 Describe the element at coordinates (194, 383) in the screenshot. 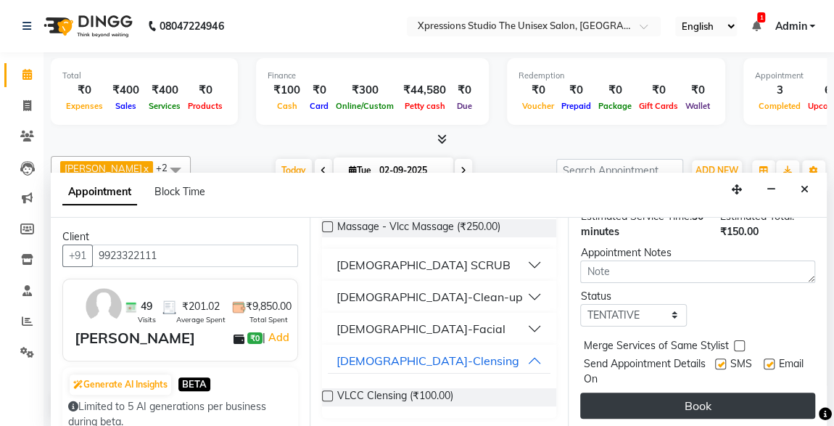

I see `span: BETA` at that location.